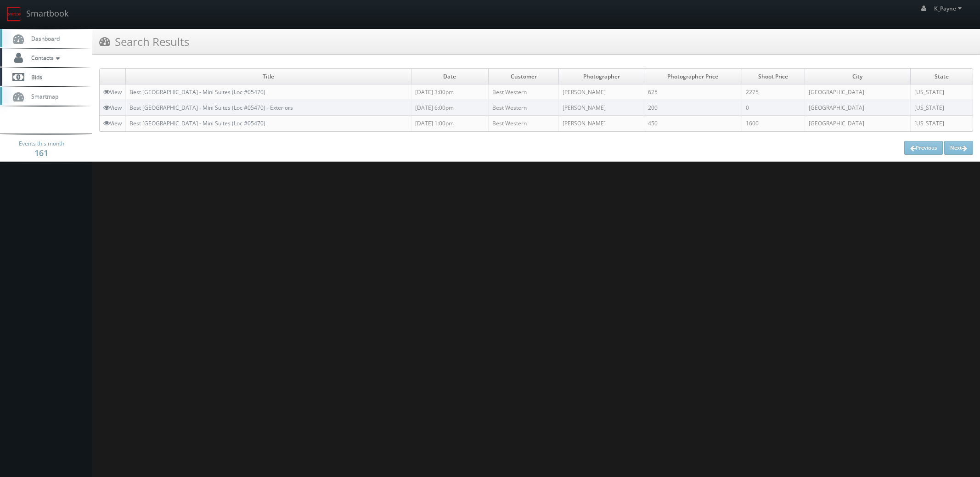 This screenshot has height=477, width=980. Describe the element at coordinates (692, 108) in the screenshot. I see `td: 200` at that location.